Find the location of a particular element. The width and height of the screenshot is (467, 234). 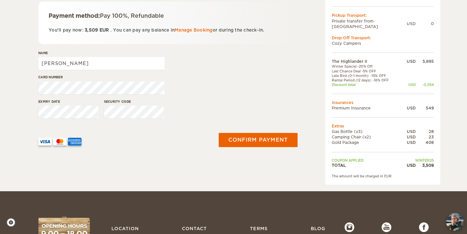

span: 3,509 is located at coordinates (91, 30).